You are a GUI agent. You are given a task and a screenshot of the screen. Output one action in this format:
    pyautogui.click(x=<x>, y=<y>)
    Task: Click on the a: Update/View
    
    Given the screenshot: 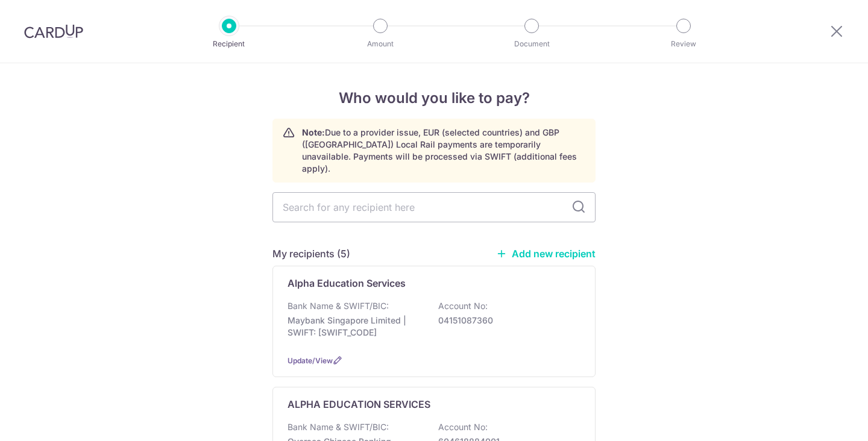 What is the action you would take?
    pyautogui.click(x=310, y=360)
    